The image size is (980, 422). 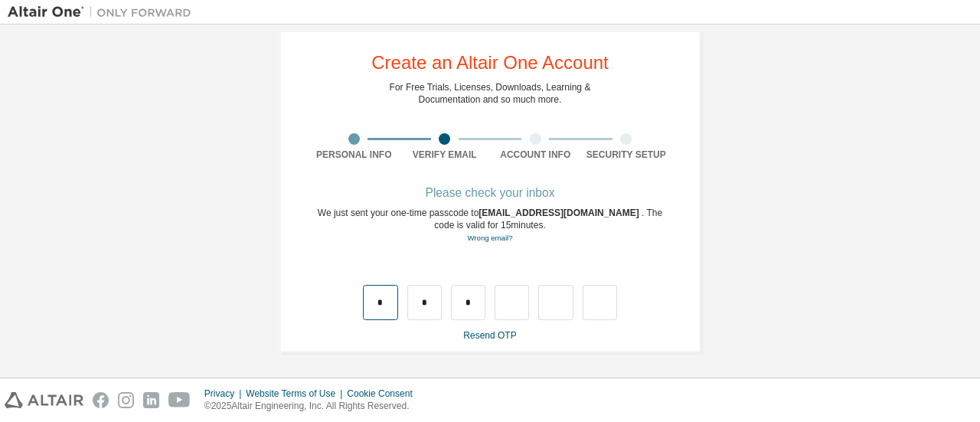 I want to click on a: Resend OTP, so click(x=490, y=336).